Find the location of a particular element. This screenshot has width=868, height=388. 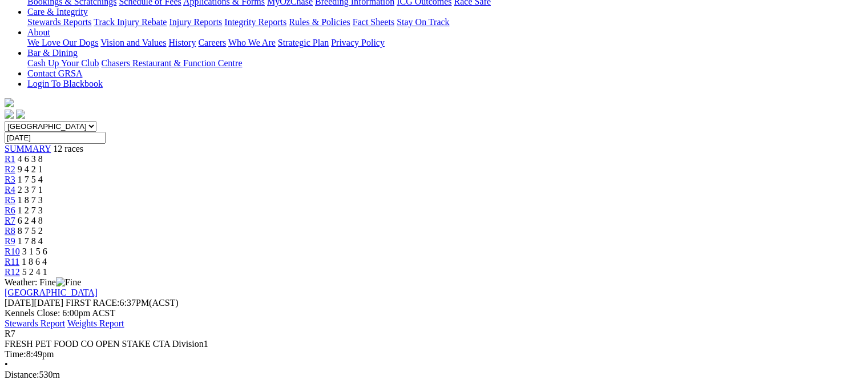

div: Kennels Close: 6:00pm ACST is located at coordinates (434, 313).